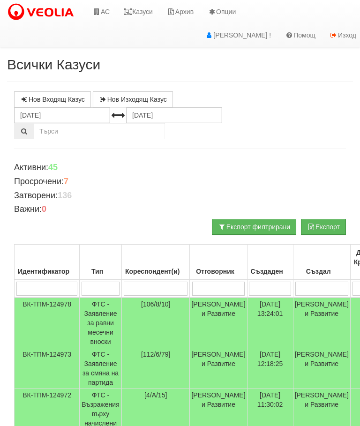 The image size is (360, 426). What do you see at coordinates (180, 196) in the screenshot?
I see `h4: Затворени:` at bounding box center [180, 196].